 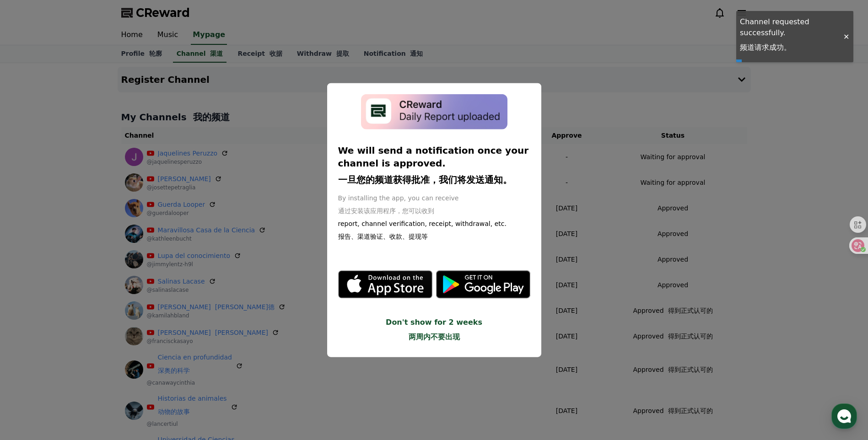 I want to click on font: 动物的故事, so click(x=174, y=412).